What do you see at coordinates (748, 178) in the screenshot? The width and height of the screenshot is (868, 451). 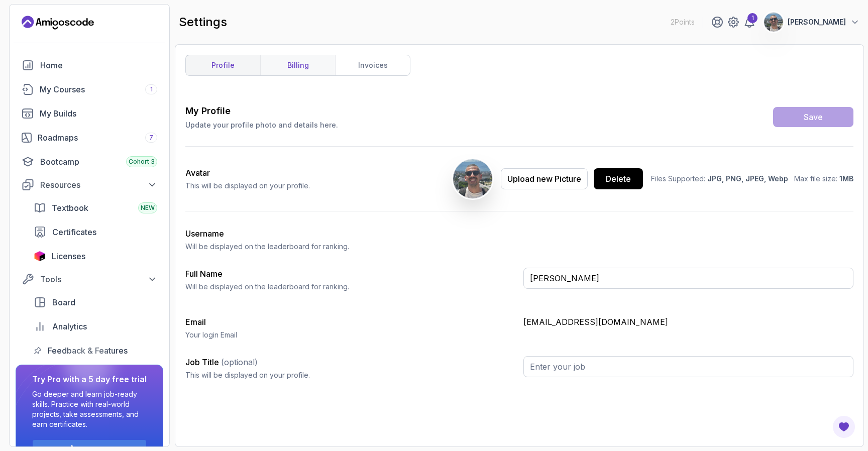 I see `span: JPG, PNG, JPEG, Webp` at bounding box center [748, 178].